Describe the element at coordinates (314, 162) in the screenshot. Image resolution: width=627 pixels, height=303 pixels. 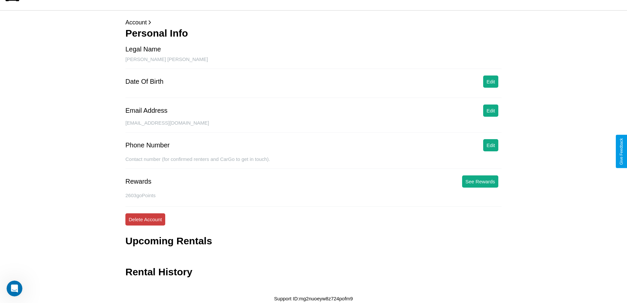
I see `div: Contact number (for confirmed renters and CarGo to get in touch).` at that location.